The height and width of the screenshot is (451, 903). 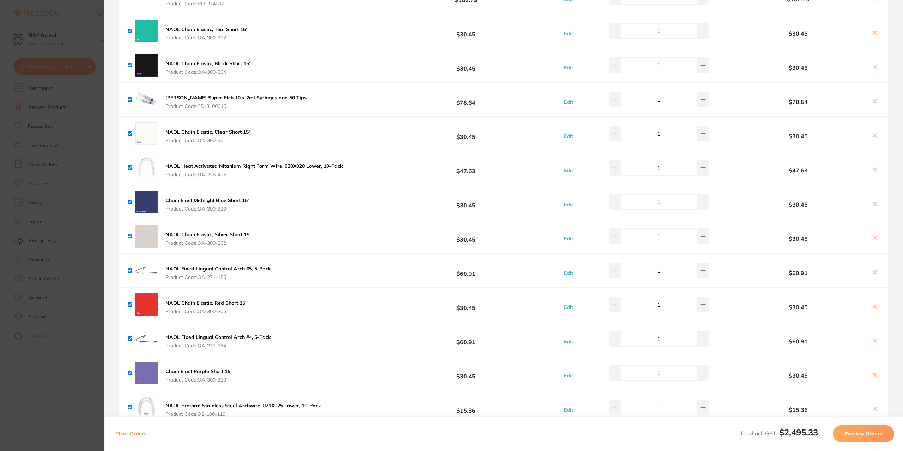 What do you see at coordinates (25, 234) in the screenshot?
I see `button: Gif picker` at bounding box center [25, 234].